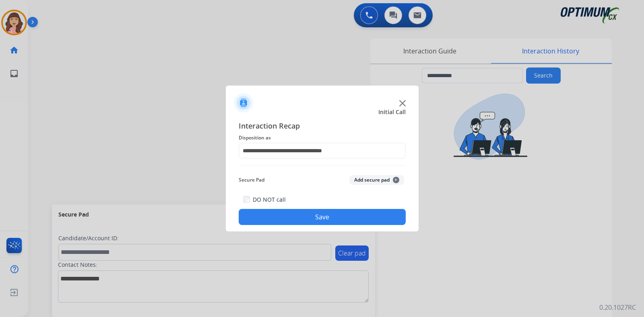 The image size is (644, 317). I want to click on button: Add secure pad+, so click(377, 180).